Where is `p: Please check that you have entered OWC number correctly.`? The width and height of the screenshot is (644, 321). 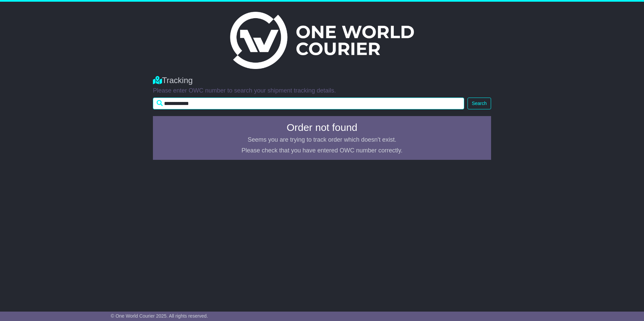
p: Please check that you have entered OWC number correctly. is located at coordinates (322, 151).